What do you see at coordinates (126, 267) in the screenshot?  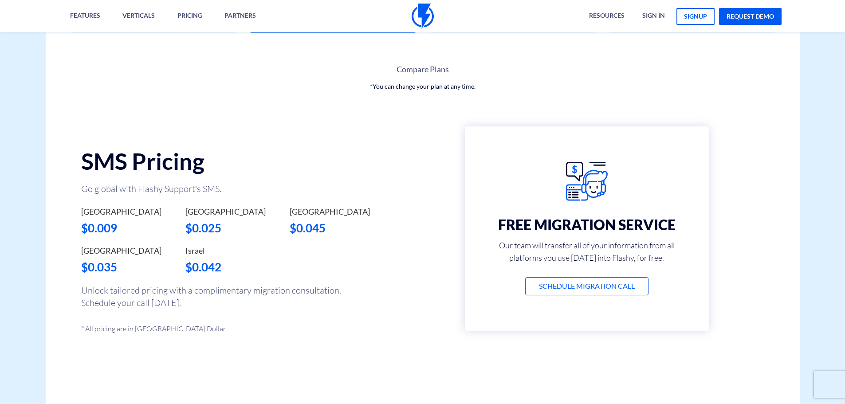 I see `div: $0.035` at bounding box center [126, 267].